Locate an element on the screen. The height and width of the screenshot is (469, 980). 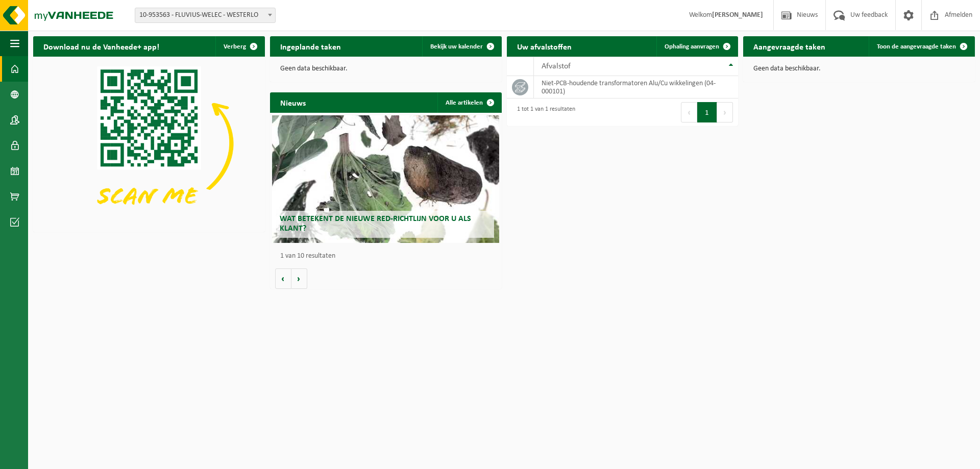
p: 1 van 10 resultaten is located at coordinates (388, 256).